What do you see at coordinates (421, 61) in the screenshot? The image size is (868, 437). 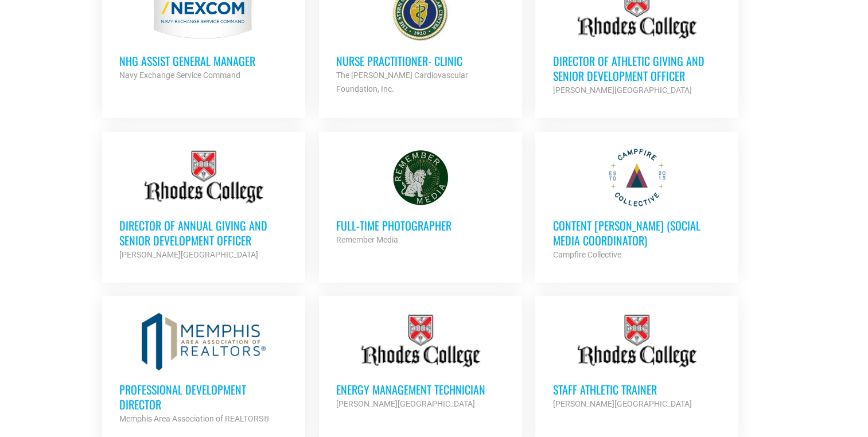 I see `h3: Nurse Practitioner- Clinic` at bounding box center [421, 61].